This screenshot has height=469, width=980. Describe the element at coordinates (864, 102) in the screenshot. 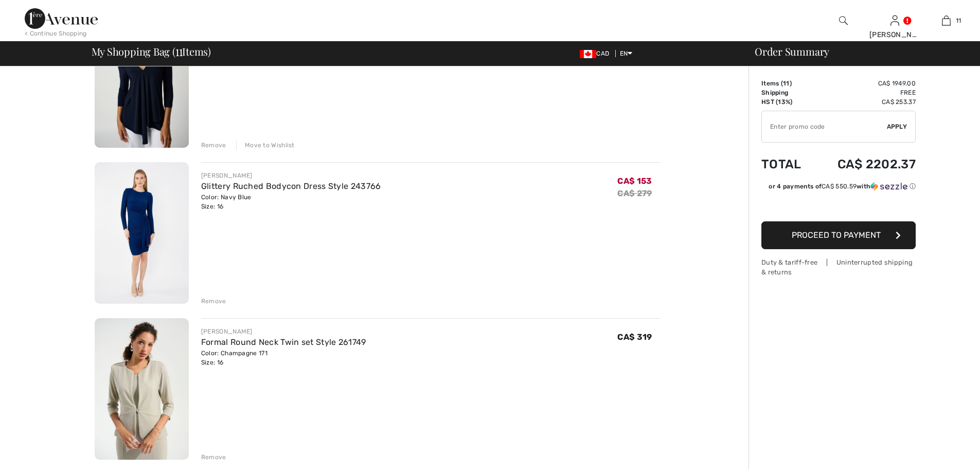

I see `td: CA$ 253.37` at that location.